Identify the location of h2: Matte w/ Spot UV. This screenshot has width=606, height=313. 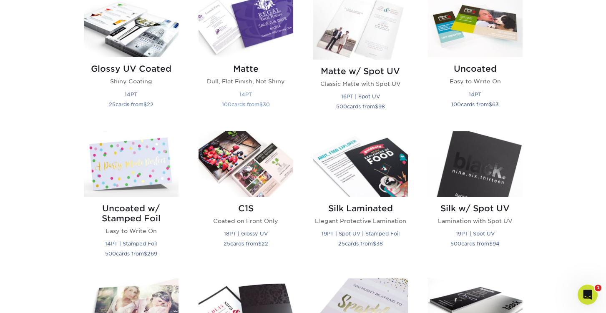
(361, 71).